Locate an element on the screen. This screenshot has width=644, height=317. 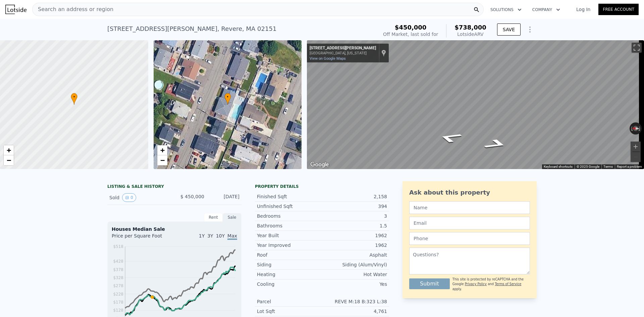
button: Keyboard shortcuts is located at coordinates (558, 167).